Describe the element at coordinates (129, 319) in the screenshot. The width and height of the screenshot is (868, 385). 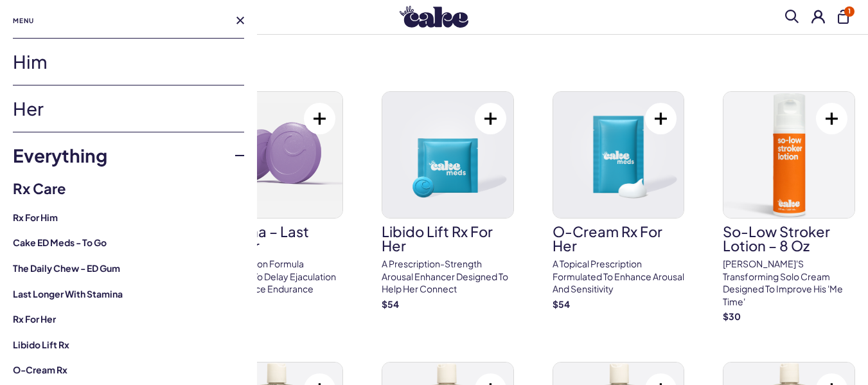
I see `a: Rx For Her` at that location.